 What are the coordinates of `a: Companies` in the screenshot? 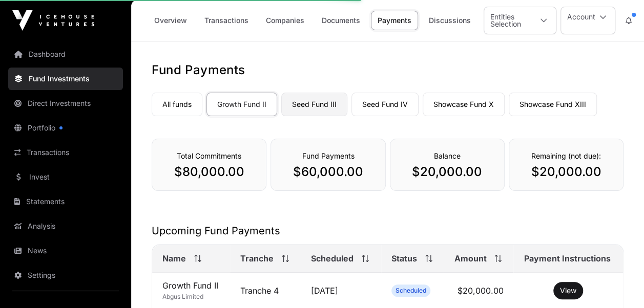 It's located at (285, 20).